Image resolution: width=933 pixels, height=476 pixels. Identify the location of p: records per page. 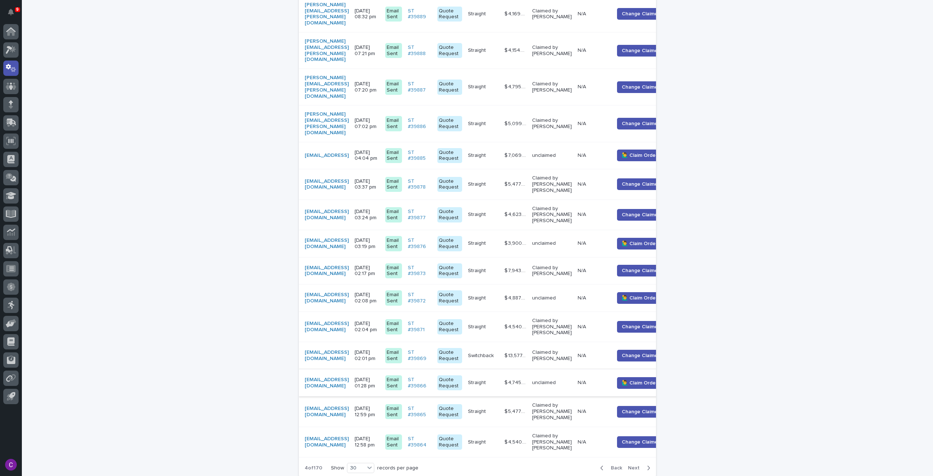
(398, 468).